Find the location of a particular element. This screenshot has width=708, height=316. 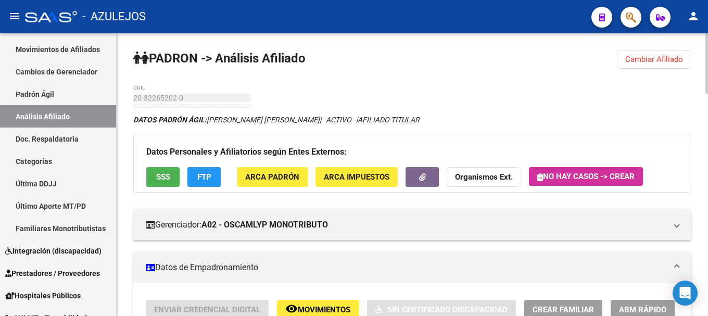

button: ARCA Padrón is located at coordinates (272, 176).